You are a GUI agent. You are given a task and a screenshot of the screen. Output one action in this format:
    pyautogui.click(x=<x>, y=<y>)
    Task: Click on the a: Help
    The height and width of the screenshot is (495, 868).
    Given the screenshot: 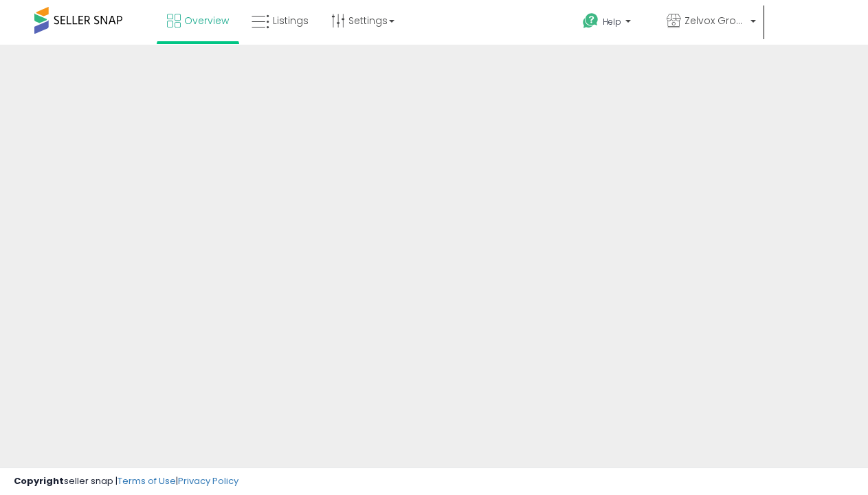 What is the action you would take?
    pyautogui.click(x=613, y=23)
    